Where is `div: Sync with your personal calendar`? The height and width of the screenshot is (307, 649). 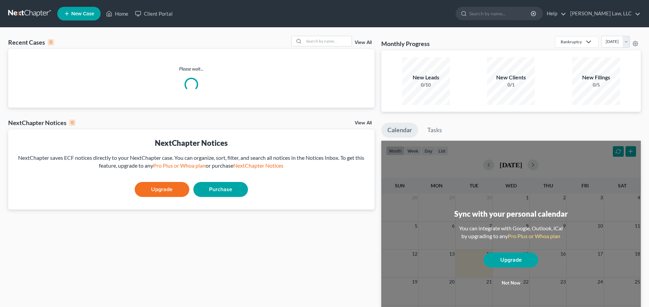
div: Sync with your personal calendar is located at coordinates (511, 214).